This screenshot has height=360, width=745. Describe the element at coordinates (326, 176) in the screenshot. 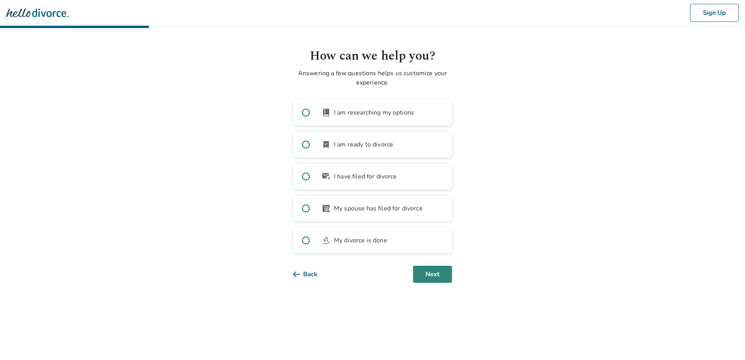

I see `span: outgoing_mail` at that location.